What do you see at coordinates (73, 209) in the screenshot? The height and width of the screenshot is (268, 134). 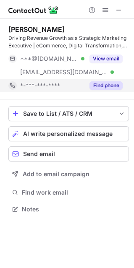 I see `span: Notes` at bounding box center [73, 209].